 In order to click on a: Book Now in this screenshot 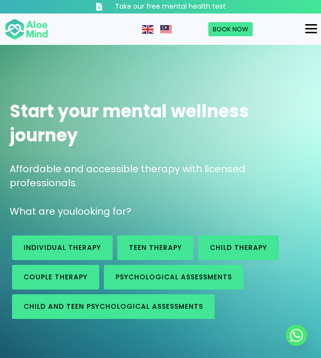, I will do `click(231, 29)`.